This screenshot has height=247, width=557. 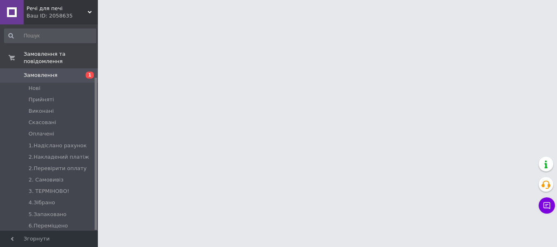 What do you see at coordinates (42, 123) in the screenshot?
I see `span: Скасовані` at bounding box center [42, 123].